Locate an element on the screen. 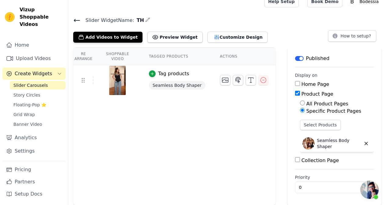 This screenshot has width=386, height=205. span: Slider Widget Name: is located at coordinates (107, 20).